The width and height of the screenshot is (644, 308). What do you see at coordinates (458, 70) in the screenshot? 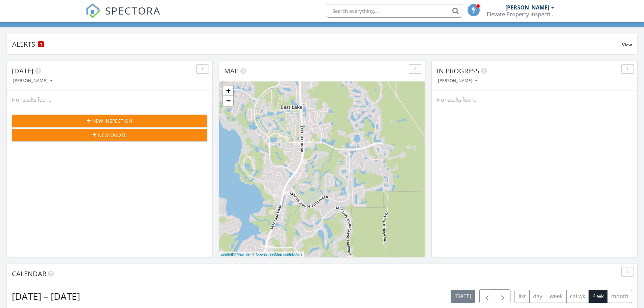
I see `span: In Progress` at bounding box center [458, 70].